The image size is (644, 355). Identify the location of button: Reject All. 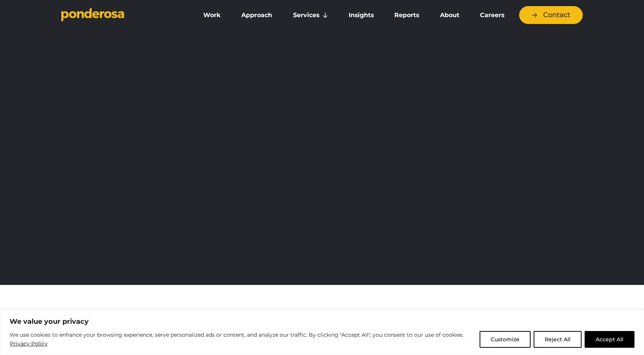
(557, 339).